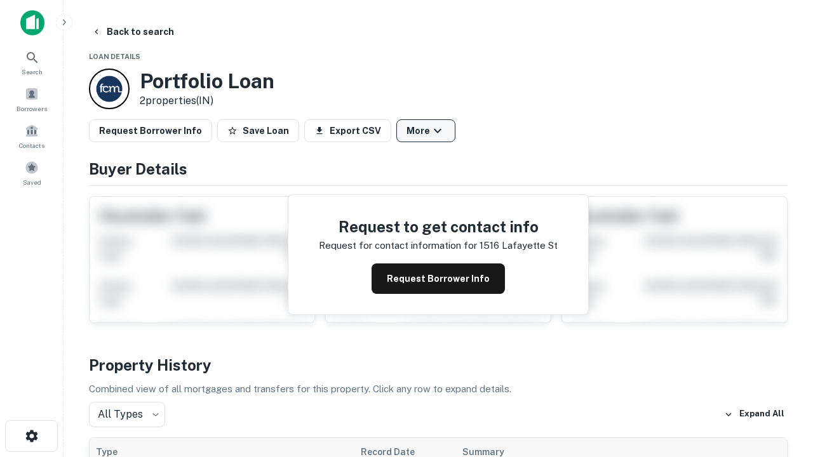  What do you see at coordinates (518, 246) in the screenshot?
I see `p: 1516 lafayette st` at bounding box center [518, 246].